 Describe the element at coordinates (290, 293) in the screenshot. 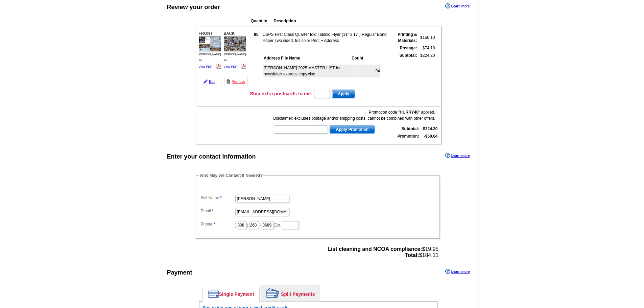

I see `a: Split Payments` at that location.